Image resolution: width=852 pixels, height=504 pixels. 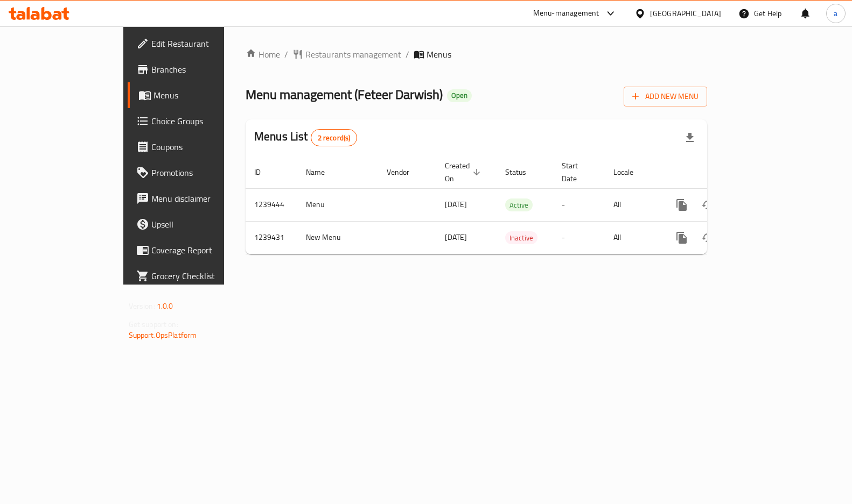 What do you see at coordinates (165, 306) in the screenshot?
I see `span: 1.0.0` at bounding box center [165, 306].